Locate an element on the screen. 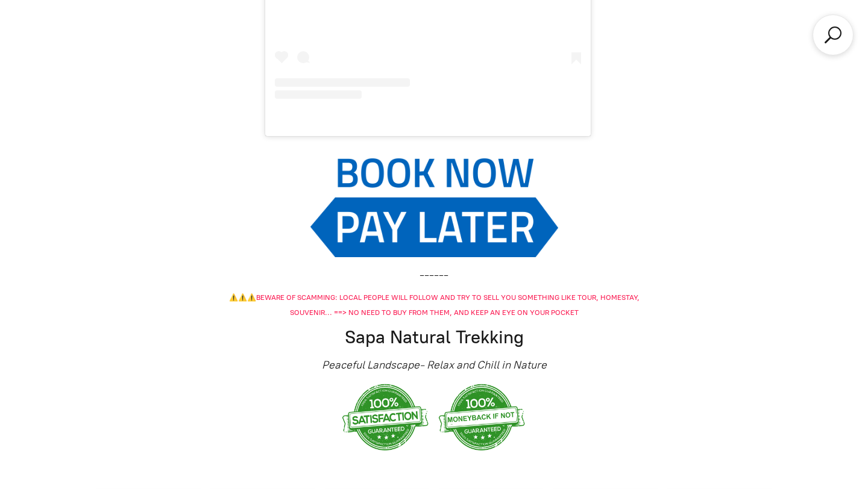 This screenshot has height=489, width=868. h1: Sapa Natural Trekking is located at coordinates (434, 337).